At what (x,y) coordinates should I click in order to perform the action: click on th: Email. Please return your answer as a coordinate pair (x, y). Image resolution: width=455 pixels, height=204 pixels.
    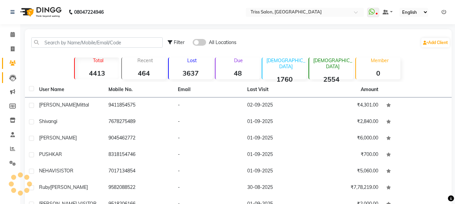
    Looking at the image, I should click on (208, 90).